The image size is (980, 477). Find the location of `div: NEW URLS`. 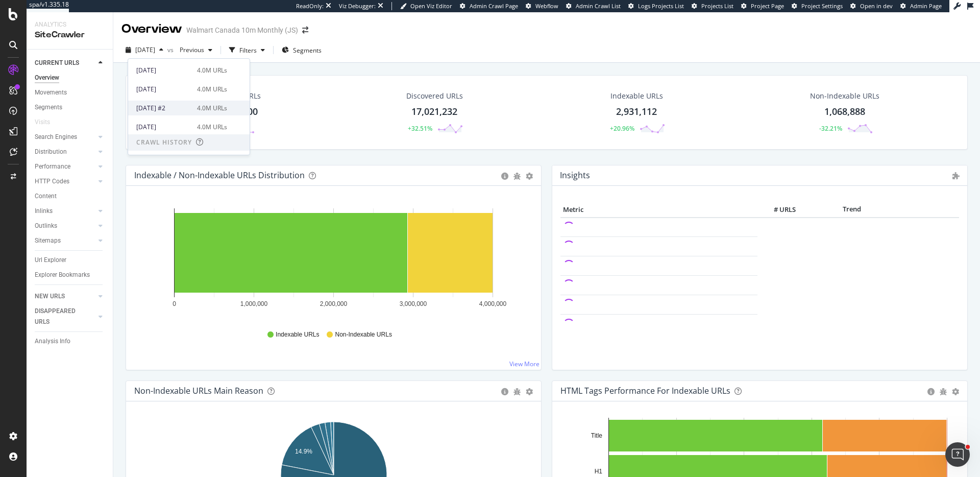

div: NEW URLS is located at coordinates (49, 296).